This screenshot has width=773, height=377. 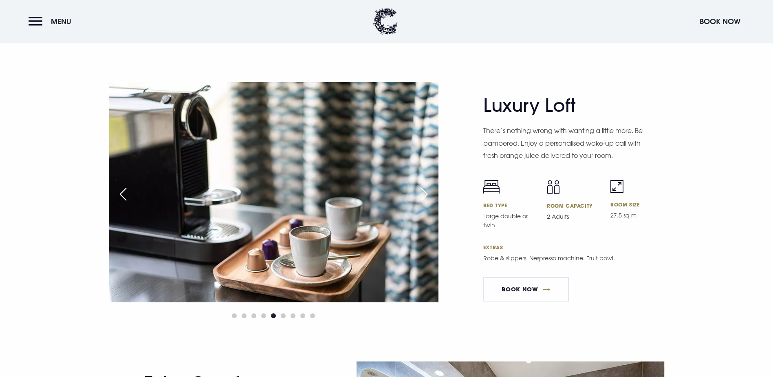 What do you see at coordinates (424, 194) in the screenshot?
I see `div: Next slide` at bounding box center [424, 194].